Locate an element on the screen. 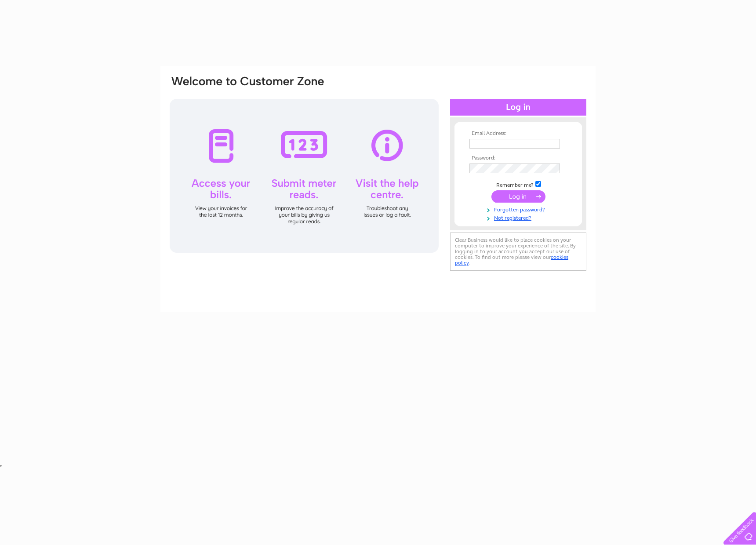 This screenshot has width=756, height=545. td: Remember me? is located at coordinates (518, 184).